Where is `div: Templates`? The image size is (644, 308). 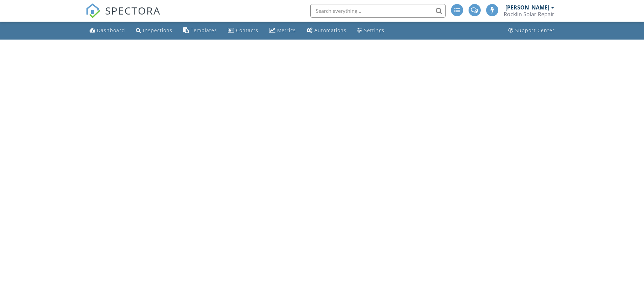 div: Templates is located at coordinates (204, 30).